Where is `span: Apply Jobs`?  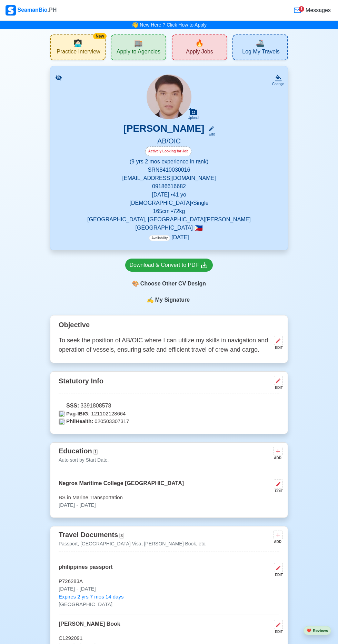
span: Apply Jobs is located at coordinates (199, 53).